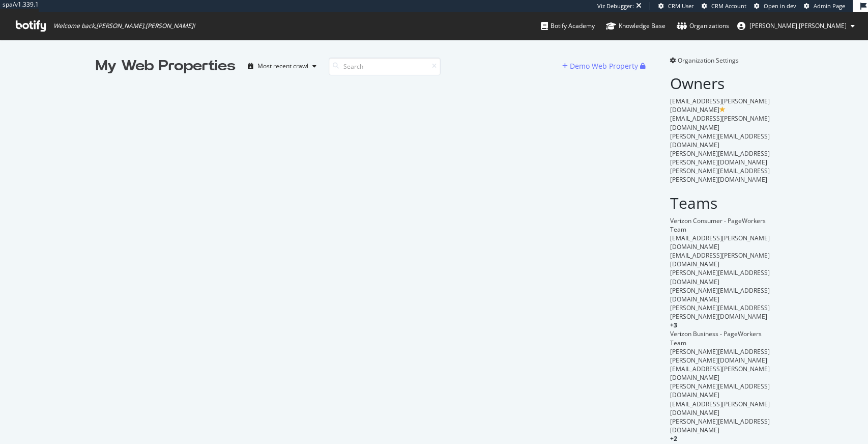 The width and height of the screenshot is (868, 444). Describe the element at coordinates (721, 338) in the screenshot. I see `div: Verizon Business - PageWorkers Team` at that location.